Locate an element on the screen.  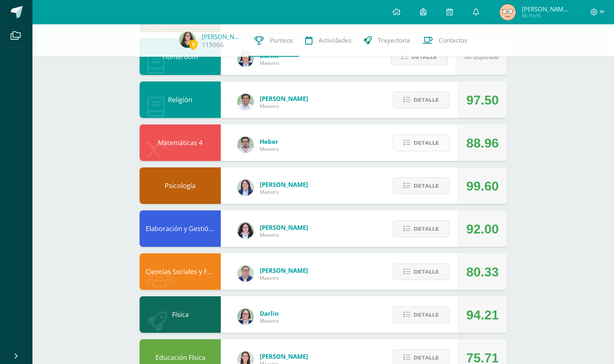
div: 88.96 is located at coordinates (483, 143).